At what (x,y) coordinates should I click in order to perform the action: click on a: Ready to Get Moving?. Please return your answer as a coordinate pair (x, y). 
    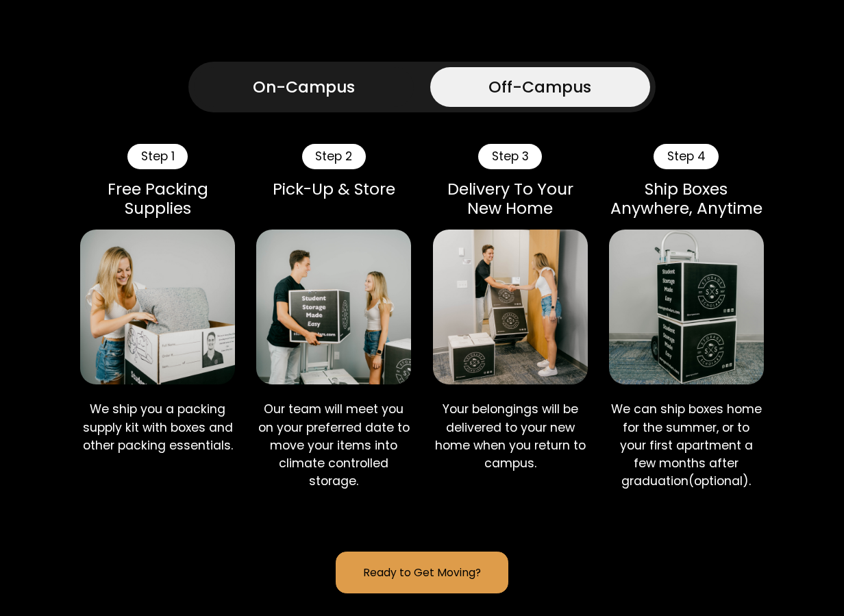
    Looking at the image, I should click on (422, 572).